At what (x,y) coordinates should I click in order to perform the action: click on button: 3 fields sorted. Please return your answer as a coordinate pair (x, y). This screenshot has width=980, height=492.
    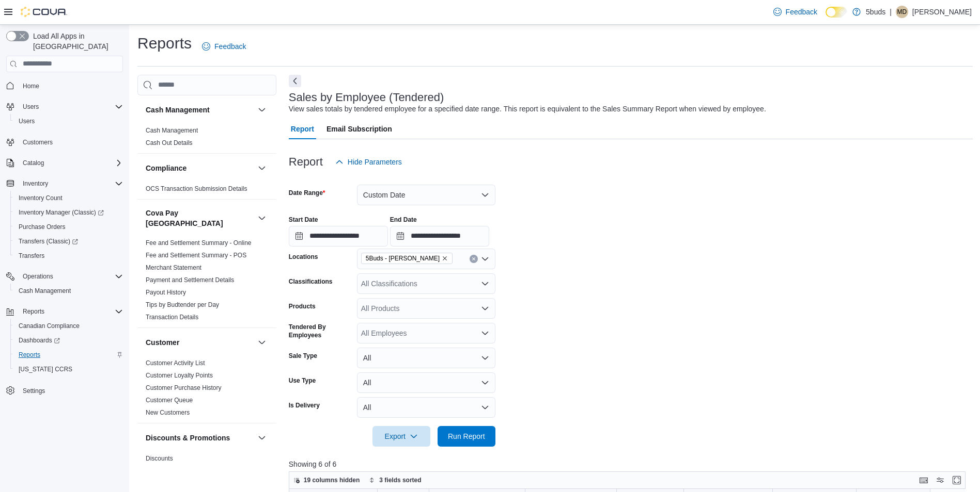
    Looking at the image, I should click on (394, 480).